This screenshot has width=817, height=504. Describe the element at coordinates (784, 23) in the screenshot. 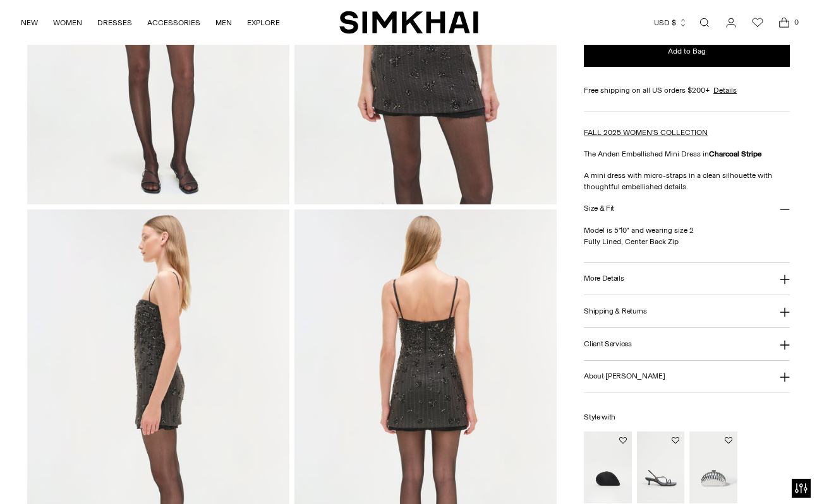

I see `a: Open cart modal` at that location.